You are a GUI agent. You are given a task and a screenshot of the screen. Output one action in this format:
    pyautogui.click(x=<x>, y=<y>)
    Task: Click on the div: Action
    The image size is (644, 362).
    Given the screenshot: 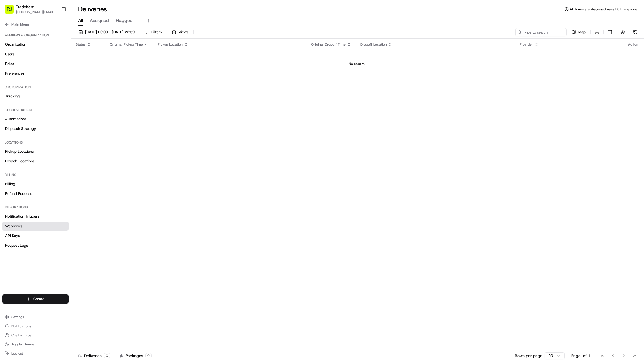 What is the action you would take?
    pyautogui.click(x=633, y=45)
    